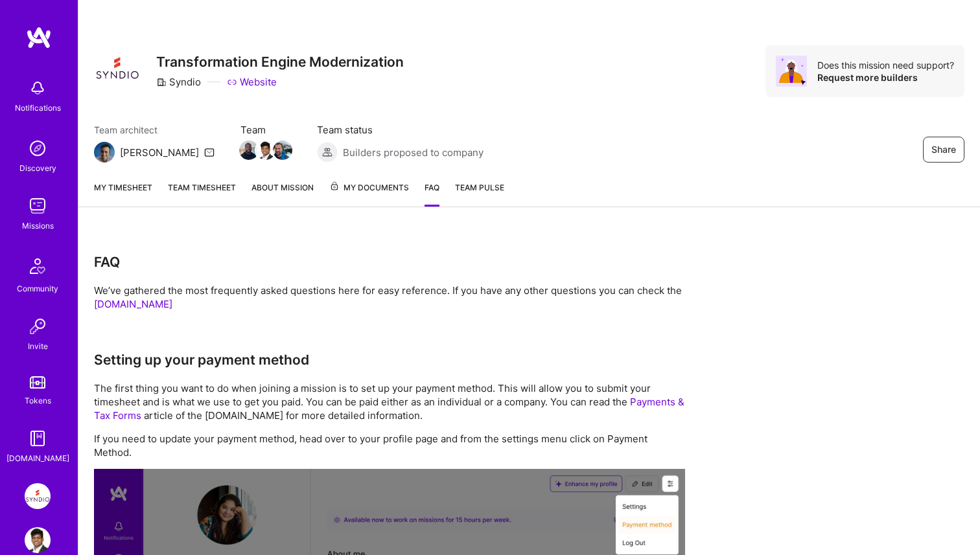 The image size is (980, 555). What do you see at coordinates (389, 359) in the screenshot?
I see `h3: Setting up your payment method` at bounding box center [389, 359].